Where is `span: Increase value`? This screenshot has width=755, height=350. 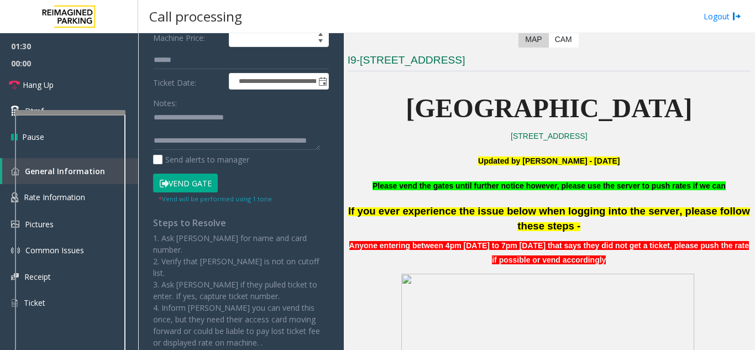
span: Increase value is located at coordinates (320, 33).